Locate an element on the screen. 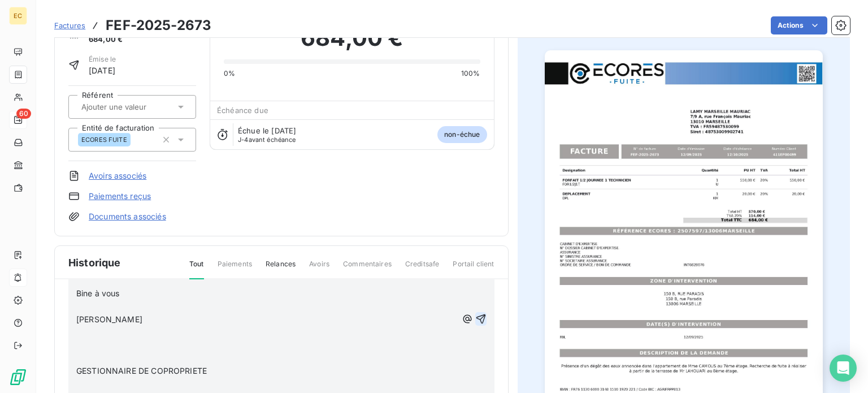  span: 100% is located at coordinates (470, 74).